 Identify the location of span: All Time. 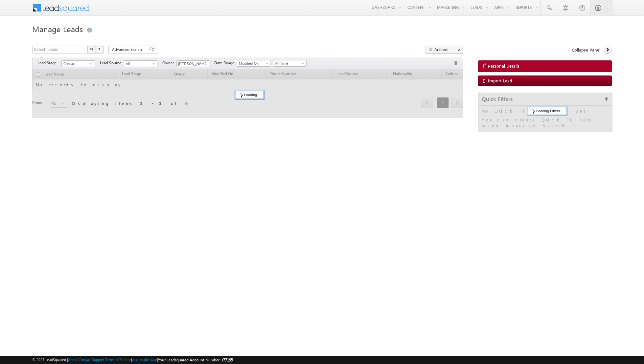
(289, 64).